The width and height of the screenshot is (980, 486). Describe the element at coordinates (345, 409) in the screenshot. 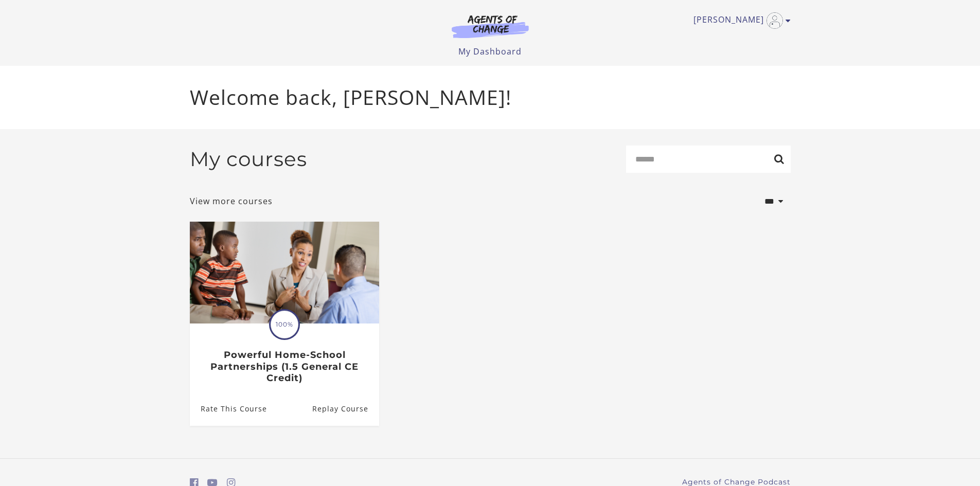

I see `a: Powerful Home-School Partnerships (1.5 General CE Credit): Resume Course` at that location.